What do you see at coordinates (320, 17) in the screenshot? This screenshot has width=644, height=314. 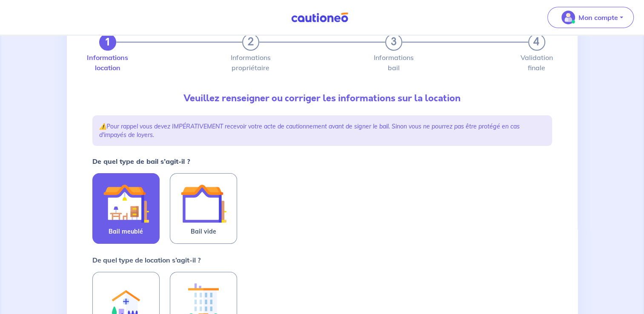 I see `img: Cautioneo` at bounding box center [320, 17].